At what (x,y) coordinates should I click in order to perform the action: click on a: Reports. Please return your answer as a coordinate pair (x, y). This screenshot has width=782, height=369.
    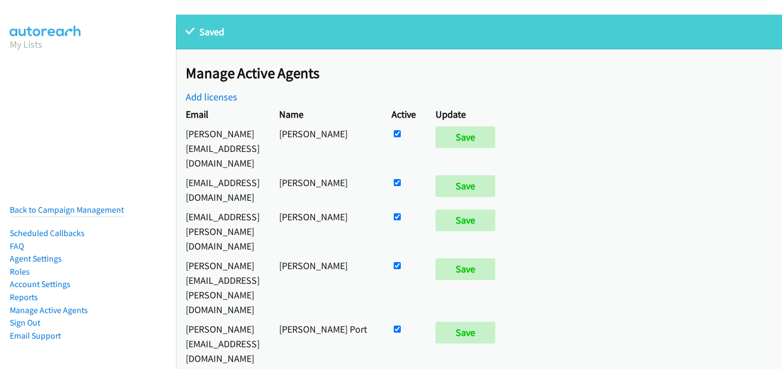
    Looking at the image, I should click on (24, 297).